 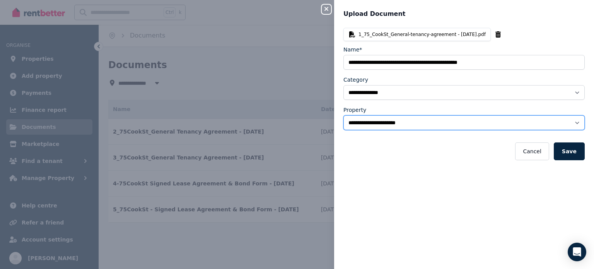 I want to click on span: Upload Document, so click(x=374, y=14).